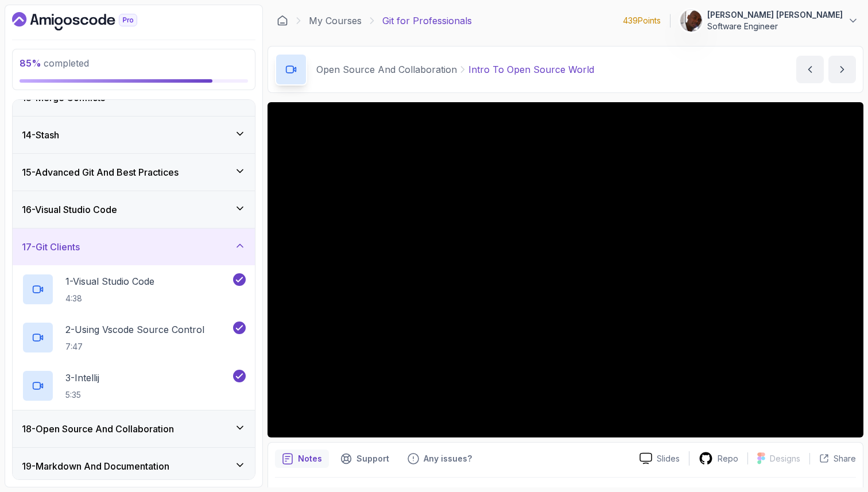 The image size is (868, 492). What do you see at coordinates (134, 289) in the screenshot?
I see `button: 1-Visual Studio Code4:38` at bounding box center [134, 289].